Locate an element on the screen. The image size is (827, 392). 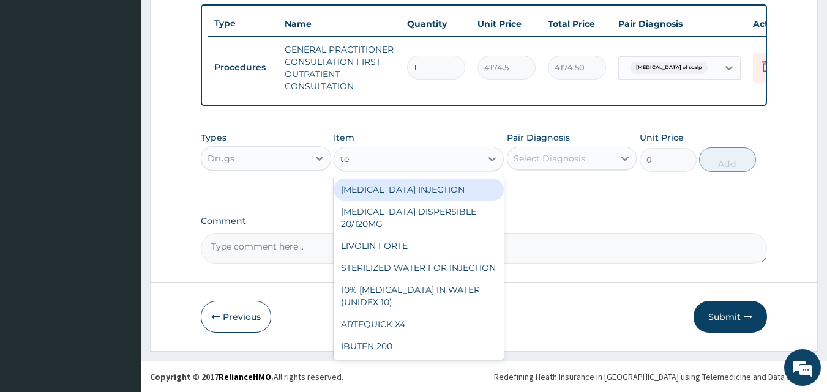
div: STERILIZED WATER FOR INJECTION is located at coordinates (419, 268).